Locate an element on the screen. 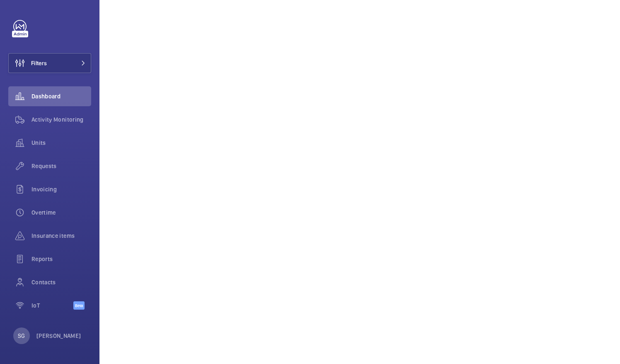  span: Reports is located at coordinates (61, 259).